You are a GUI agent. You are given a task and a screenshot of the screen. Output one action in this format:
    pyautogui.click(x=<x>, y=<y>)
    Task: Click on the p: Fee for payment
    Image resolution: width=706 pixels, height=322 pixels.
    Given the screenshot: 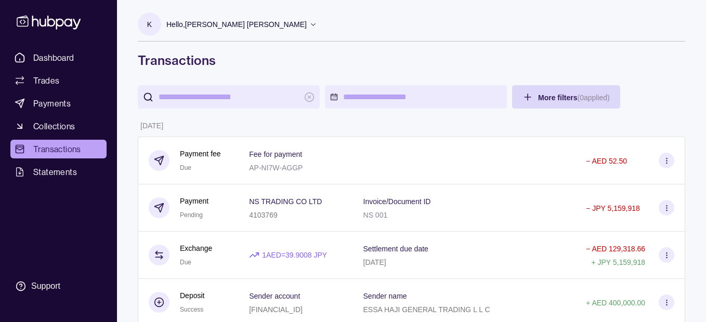 What is the action you would take?
    pyautogui.click(x=276, y=154)
    